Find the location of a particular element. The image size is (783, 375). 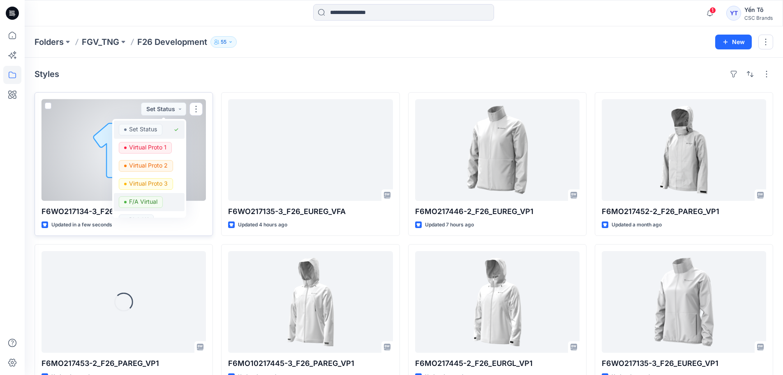

a: F6WO217135-3_F26_EUREG_VP1 is located at coordinates (684, 301).